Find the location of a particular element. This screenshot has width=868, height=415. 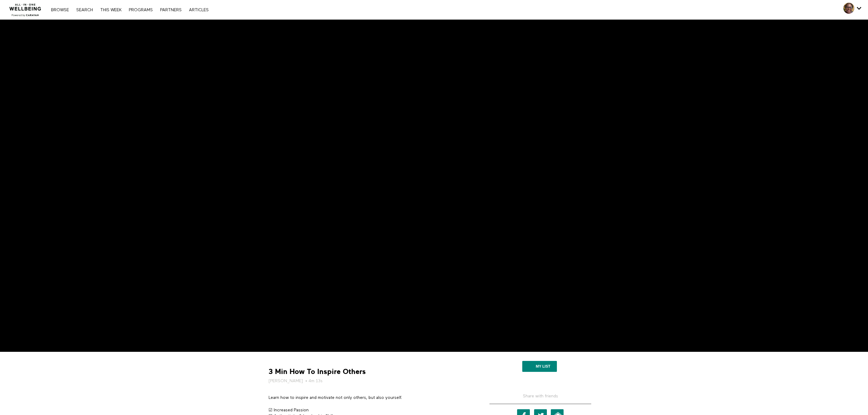

a: PROGRAMS is located at coordinates (140, 10).